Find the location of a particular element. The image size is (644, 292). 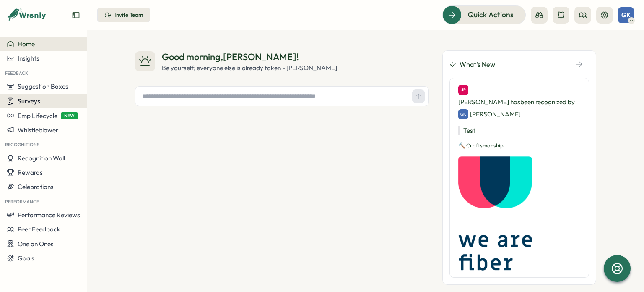

p: 🔨 Craftsmanship is located at coordinates (519, 146).